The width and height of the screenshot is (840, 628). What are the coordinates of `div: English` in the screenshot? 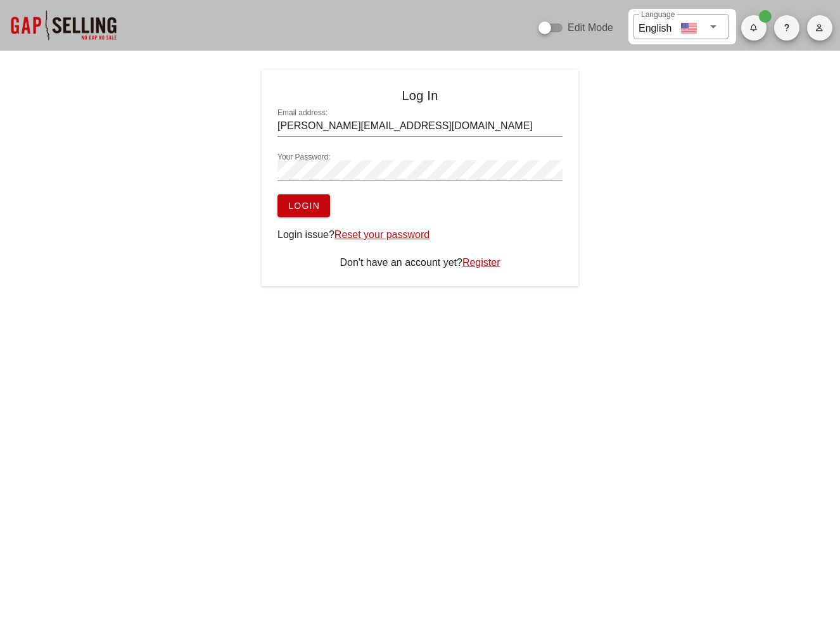 It's located at (655, 27).